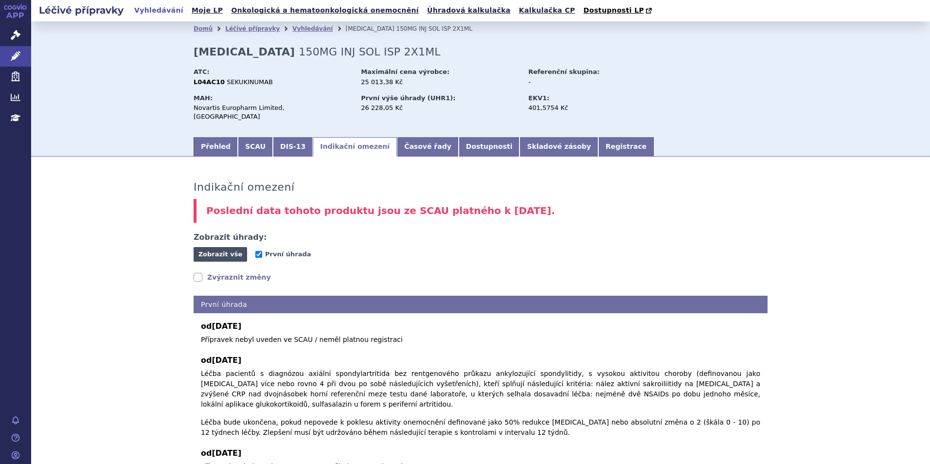  What do you see at coordinates (203, 98) in the screenshot?
I see `strong: MAH:` at bounding box center [203, 98].